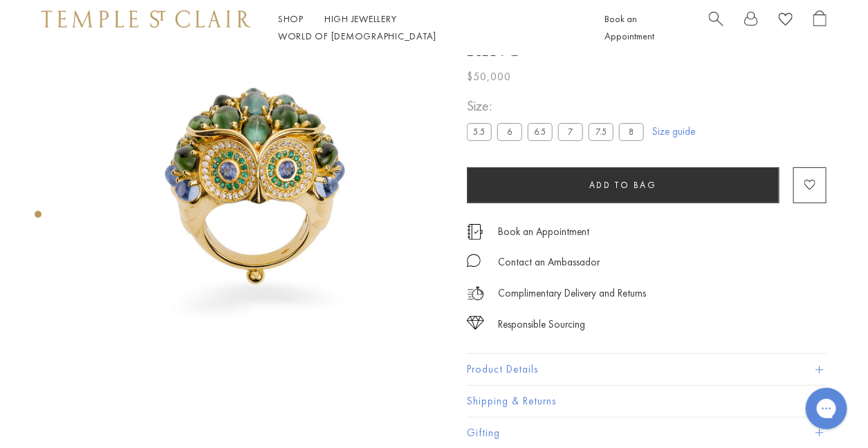  Describe the element at coordinates (540, 131) in the screenshot. I see `label: 6.5` at that location.